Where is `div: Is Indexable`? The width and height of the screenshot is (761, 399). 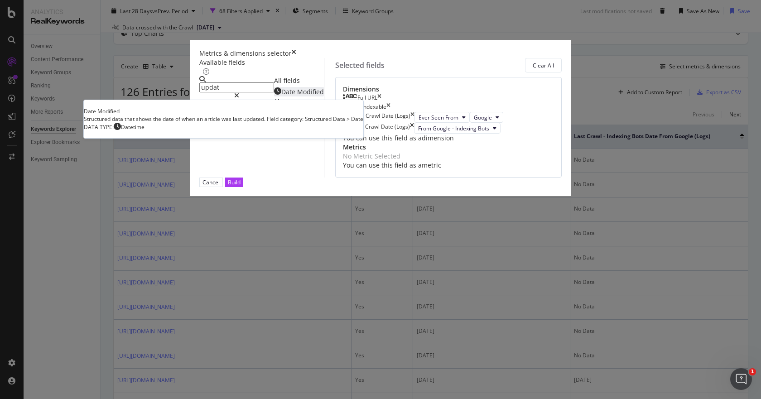
div: Is Indexable is located at coordinates (371, 107).